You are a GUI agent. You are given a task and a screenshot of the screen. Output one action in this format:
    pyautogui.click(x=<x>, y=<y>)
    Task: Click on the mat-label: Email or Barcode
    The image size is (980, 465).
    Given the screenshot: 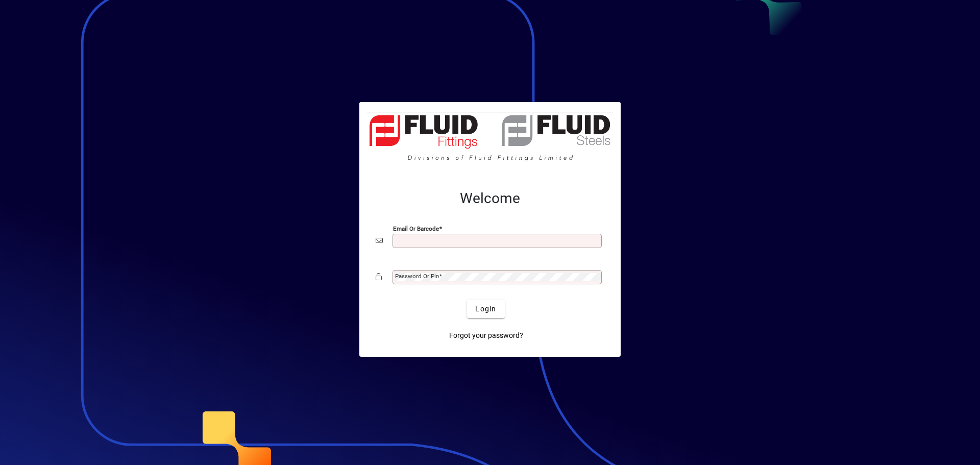 What is the action you would take?
    pyautogui.click(x=416, y=228)
    